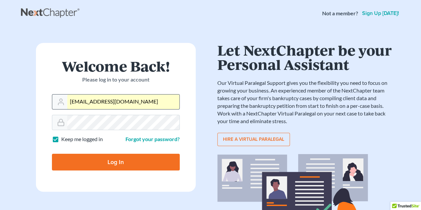 The width and height of the screenshot is (421, 210). Describe the element at coordinates (116, 66) in the screenshot. I see `h1: Welcome Back!` at that location.